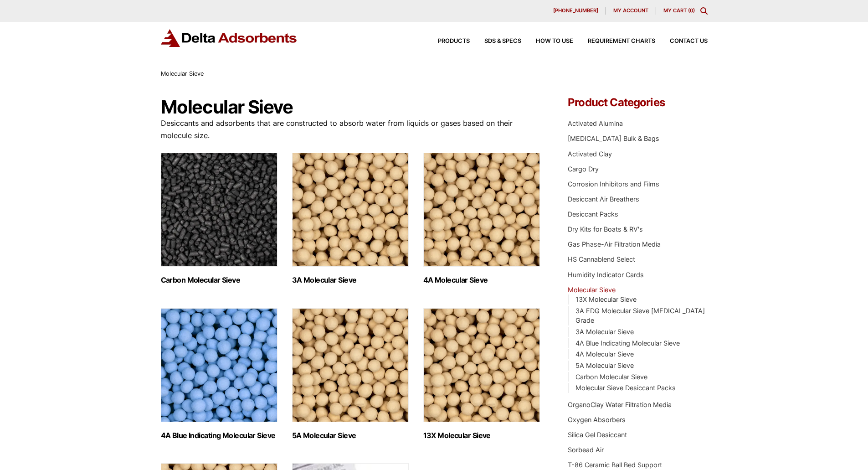 Image resolution: width=868 pixels, height=470 pixels. Describe the element at coordinates (614, 244) in the screenshot. I see `a: Gas Phase-Air Filtration Media` at that location.